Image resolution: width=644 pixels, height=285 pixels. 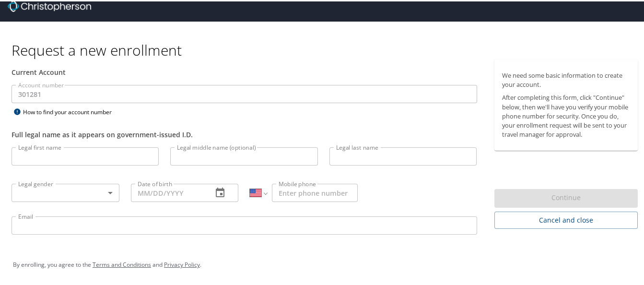 What do you see at coordinates (566, 79) in the screenshot?
I see `p: We need some basic information to create your account.` at bounding box center [566, 79].